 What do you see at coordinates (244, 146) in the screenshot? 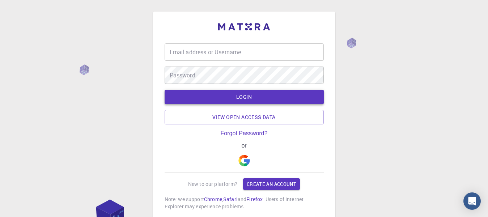
I see `span: or` at bounding box center [244, 146].